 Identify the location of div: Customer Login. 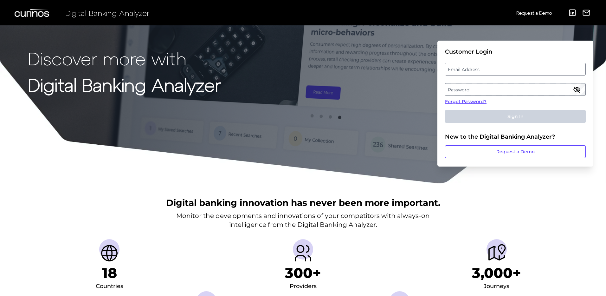
(515, 52).